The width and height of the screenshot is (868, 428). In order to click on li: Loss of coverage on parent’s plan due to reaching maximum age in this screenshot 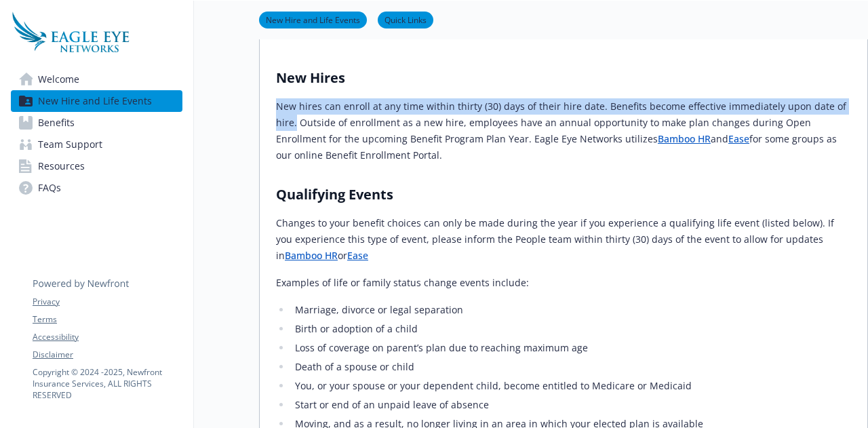, I will do `click(571, 348)`.